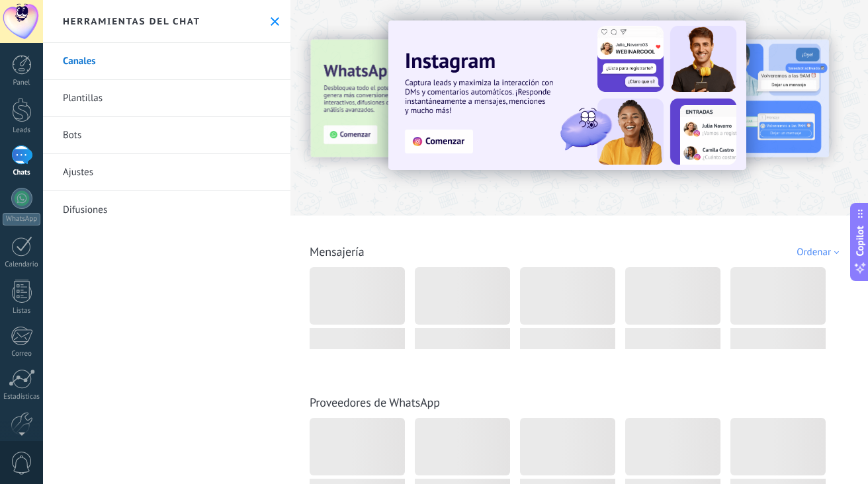 This screenshot has width=868, height=484. What do you see at coordinates (22, 130) in the screenshot?
I see `div: Leads` at bounding box center [22, 130].